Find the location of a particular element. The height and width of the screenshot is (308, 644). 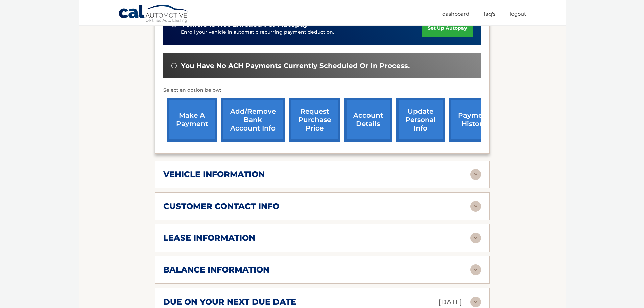

a: account details is located at coordinates (368, 120).